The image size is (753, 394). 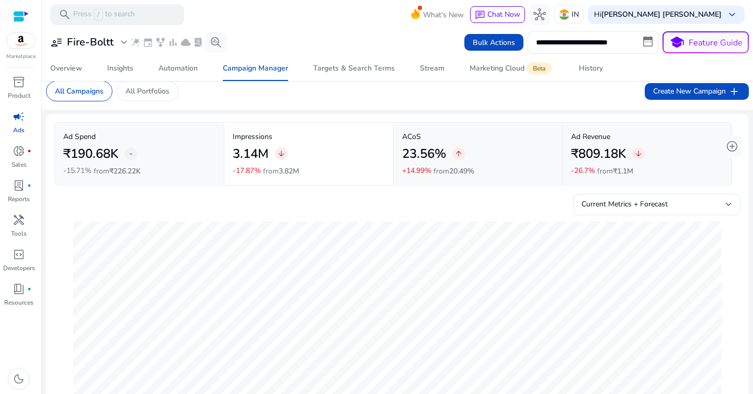 I want to click on span: chat, so click(x=480, y=15).